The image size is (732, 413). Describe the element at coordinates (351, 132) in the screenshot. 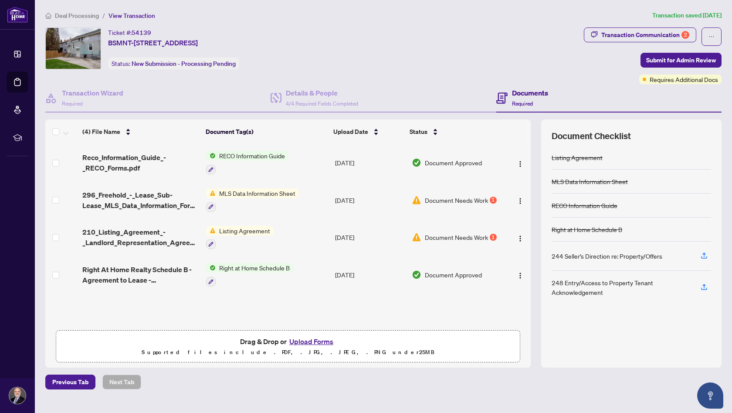

I see `span: Upload Date` at that location.